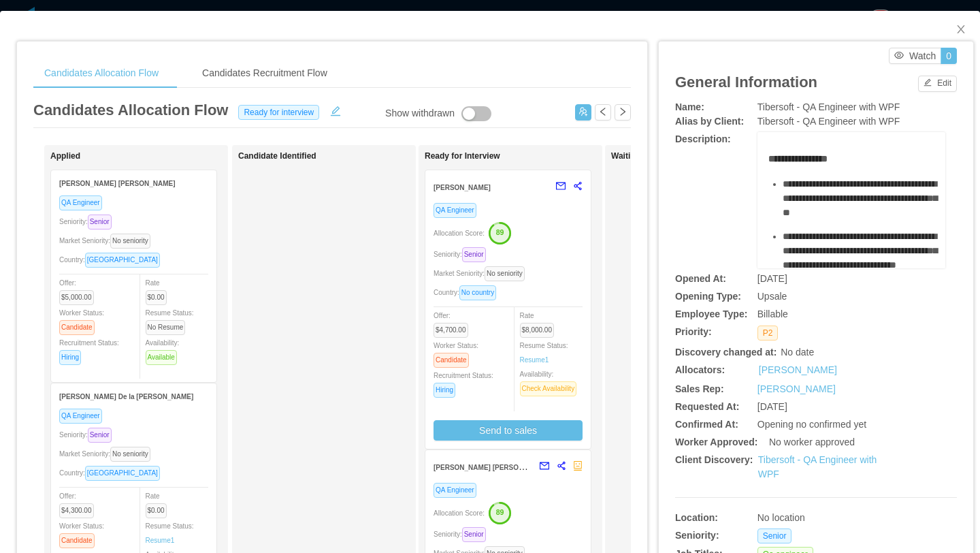 This screenshot has width=980, height=553. Describe the element at coordinates (537, 330) in the screenshot. I see `span: $8,000.00` at that location.